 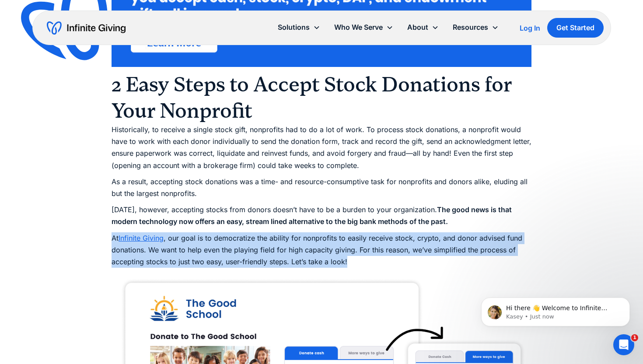 What do you see at coordinates (87, 33) in the screenshot?
I see `div: message notification from Kasey, Just now. Hi there 👋 Welcome to Infinite Giving. If you have any...` at bounding box center [87, 33].